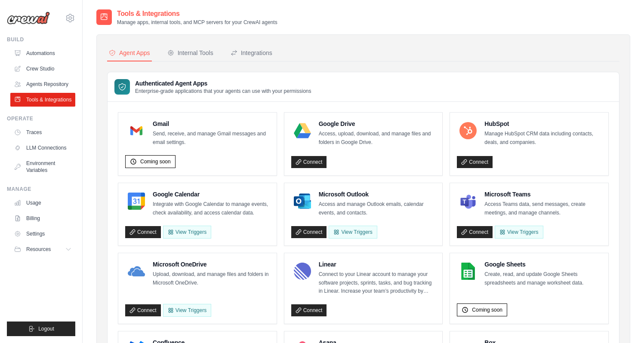  Describe the element at coordinates (137, 201) in the screenshot. I see `img: Google Calendar Logo` at that location.